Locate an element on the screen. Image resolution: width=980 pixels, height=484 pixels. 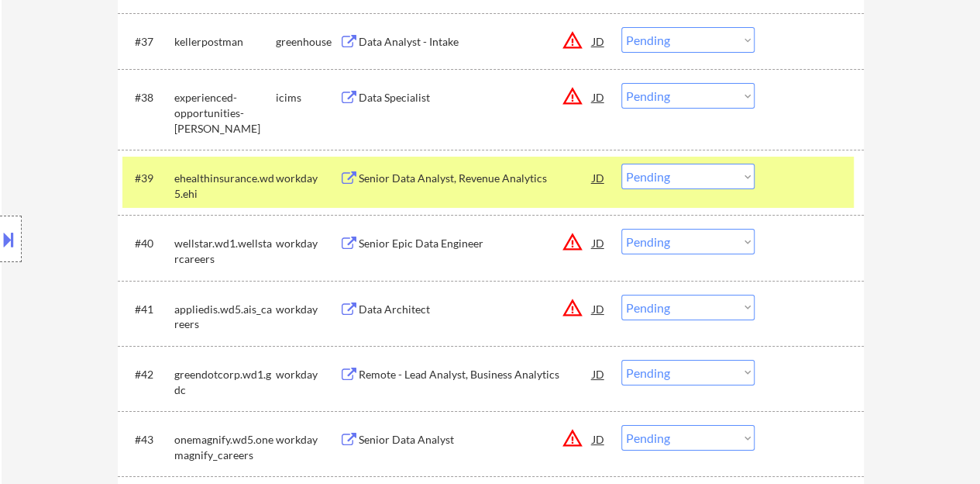
div: Data Specialist is located at coordinates (476, 97).